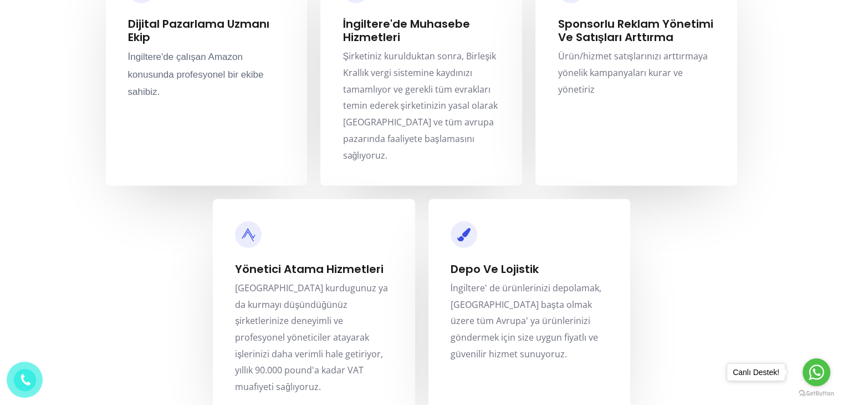  What do you see at coordinates (817, 393) in the screenshot?
I see `a: Go to GetButton.io website` at bounding box center [817, 393].